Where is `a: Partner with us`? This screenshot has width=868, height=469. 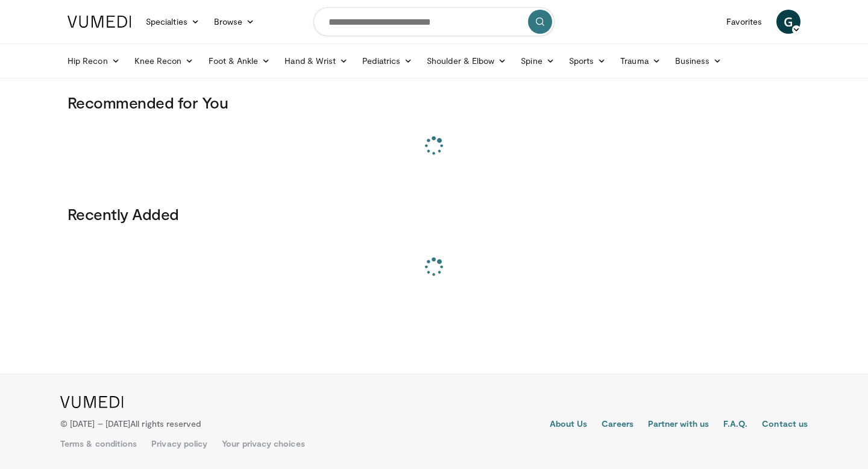
a: Partner with us is located at coordinates (679, 425).